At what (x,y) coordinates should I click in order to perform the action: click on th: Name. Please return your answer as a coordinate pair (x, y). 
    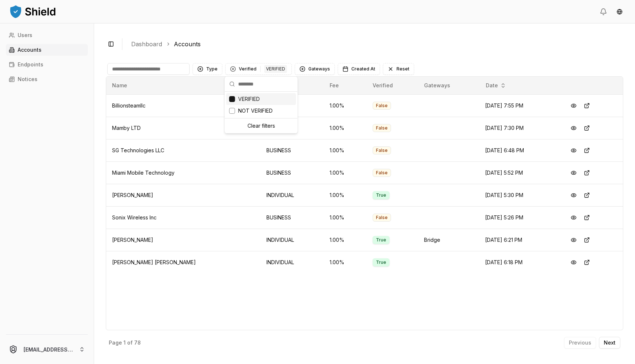
    Looking at the image, I should click on (184, 85).